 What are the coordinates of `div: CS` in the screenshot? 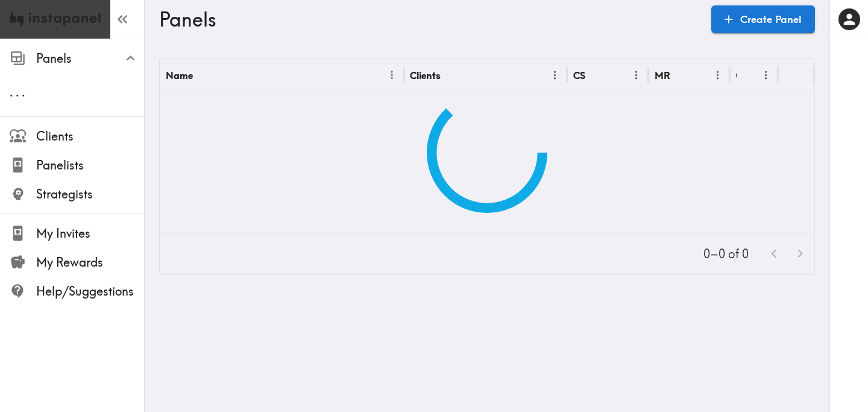 It's located at (579, 75).